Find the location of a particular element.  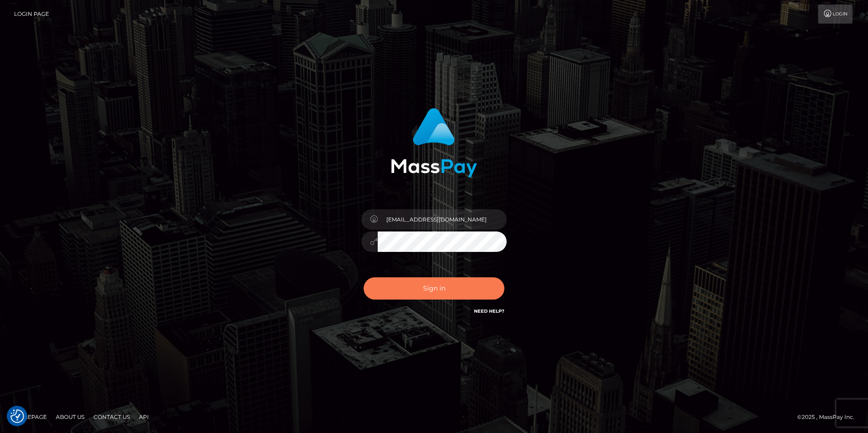

img: MassPay Login is located at coordinates (434, 143).